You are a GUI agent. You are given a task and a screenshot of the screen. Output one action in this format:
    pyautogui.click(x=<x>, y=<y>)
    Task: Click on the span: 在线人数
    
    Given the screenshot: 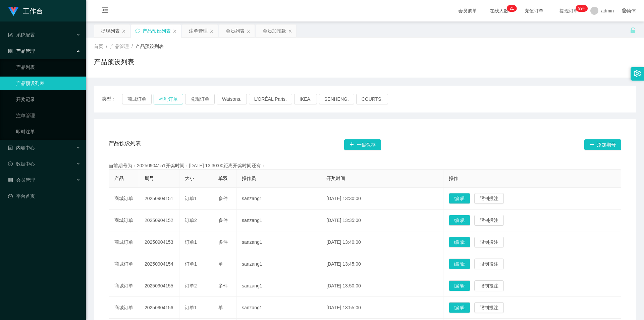 What is the action you would take?
    pyautogui.click(x=499, y=11)
    